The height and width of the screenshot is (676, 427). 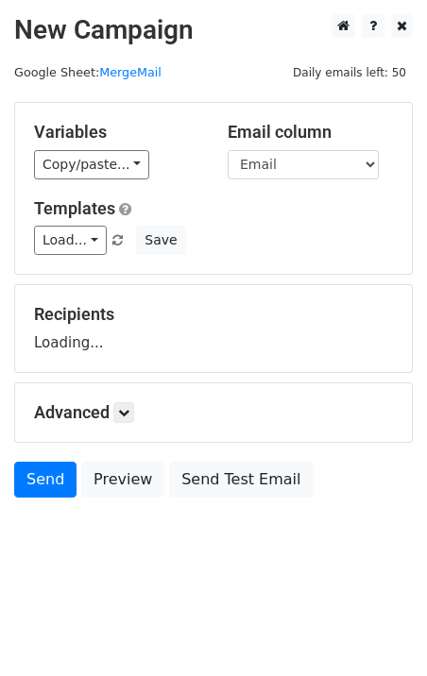 What do you see at coordinates (214, 329) in the screenshot?
I see `div: Loading...` at bounding box center [214, 329].